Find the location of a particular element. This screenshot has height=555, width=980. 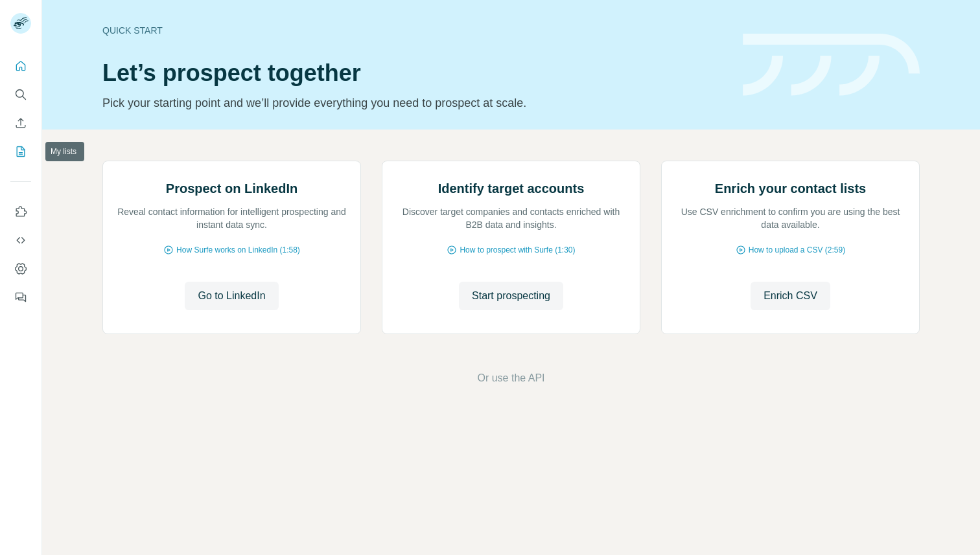

button: Start prospecting is located at coordinates (511, 296).